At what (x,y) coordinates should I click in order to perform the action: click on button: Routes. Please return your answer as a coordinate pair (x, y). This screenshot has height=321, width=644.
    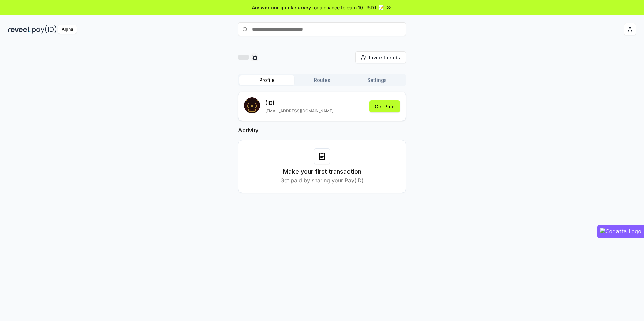
    Looking at the image, I should click on (322, 80).